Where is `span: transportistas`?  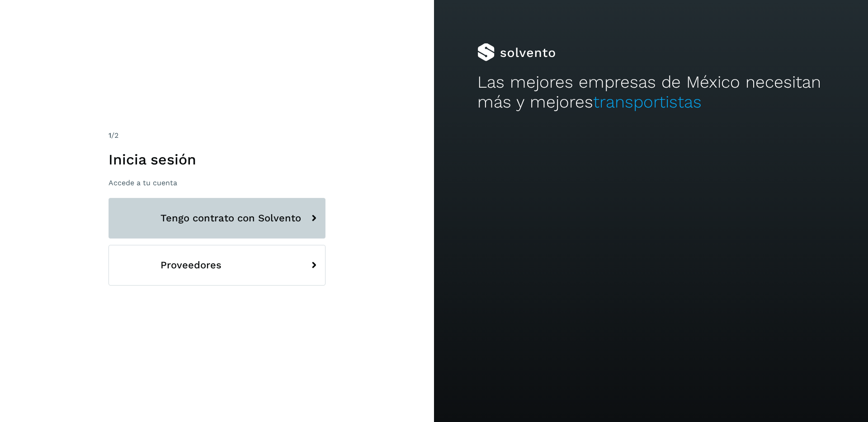
span: transportistas is located at coordinates (647, 101).